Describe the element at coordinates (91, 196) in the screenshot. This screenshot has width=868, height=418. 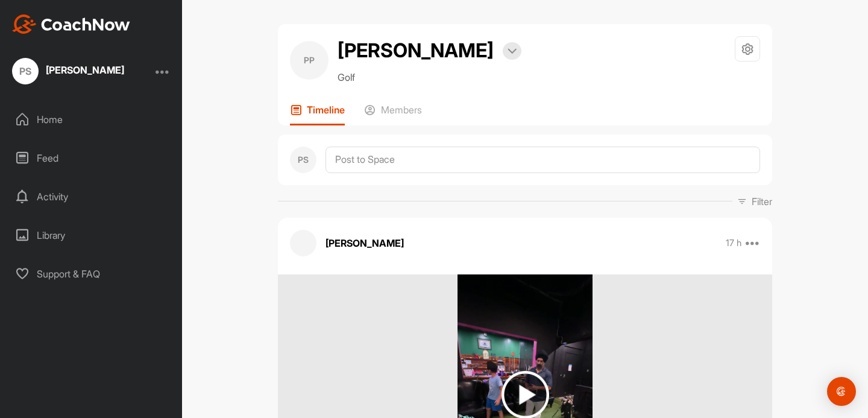
I see `div: Activity` at that location.